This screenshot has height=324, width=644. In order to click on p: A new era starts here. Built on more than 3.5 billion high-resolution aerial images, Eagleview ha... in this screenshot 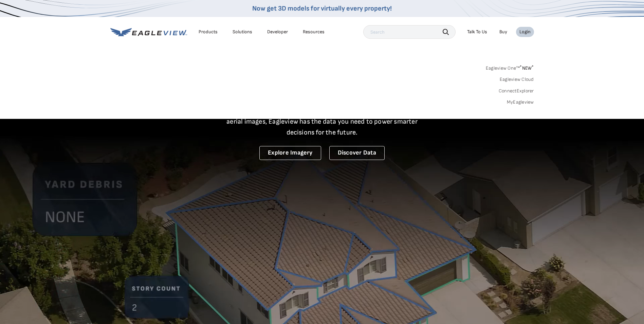, I will do `click(322, 122)`.